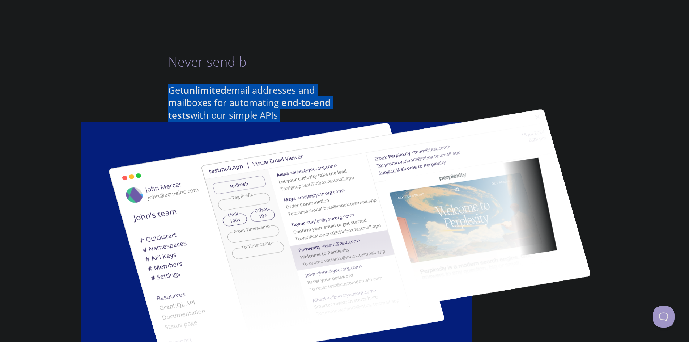 This screenshot has width=689, height=342. I want to click on span: Never send b, so click(207, 61).